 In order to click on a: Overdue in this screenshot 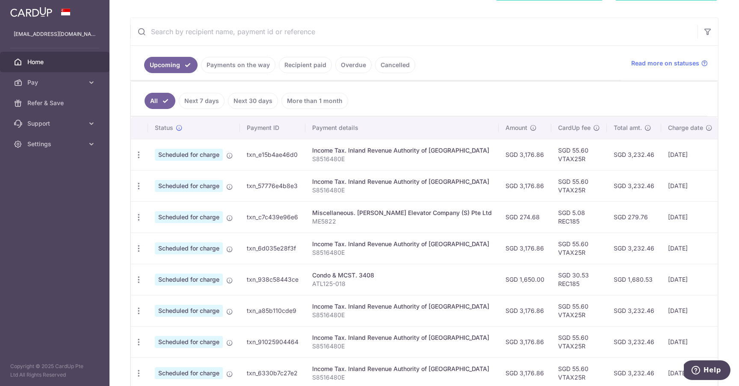, I will do `click(353, 65)`.